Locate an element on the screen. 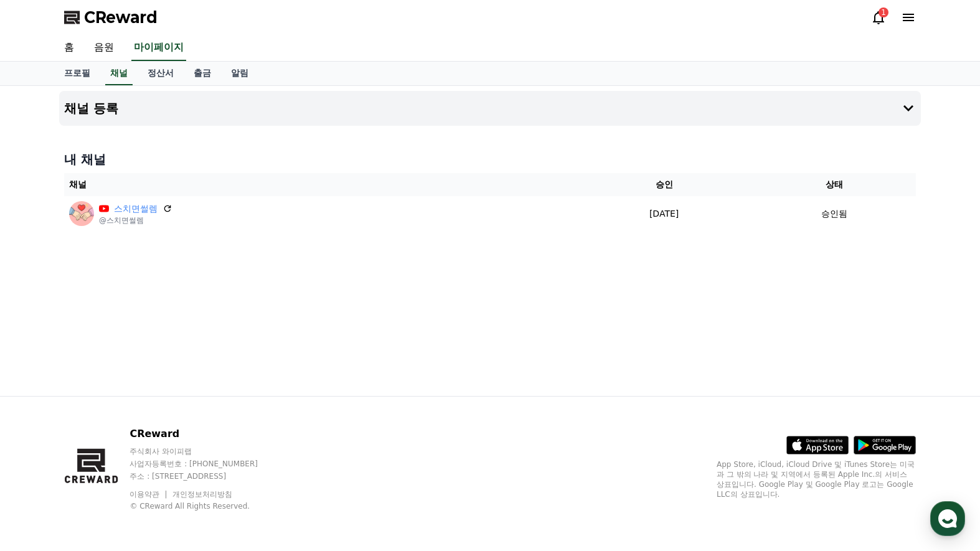 The image size is (980, 551). a: 스치면썰렘 is located at coordinates (135, 208).